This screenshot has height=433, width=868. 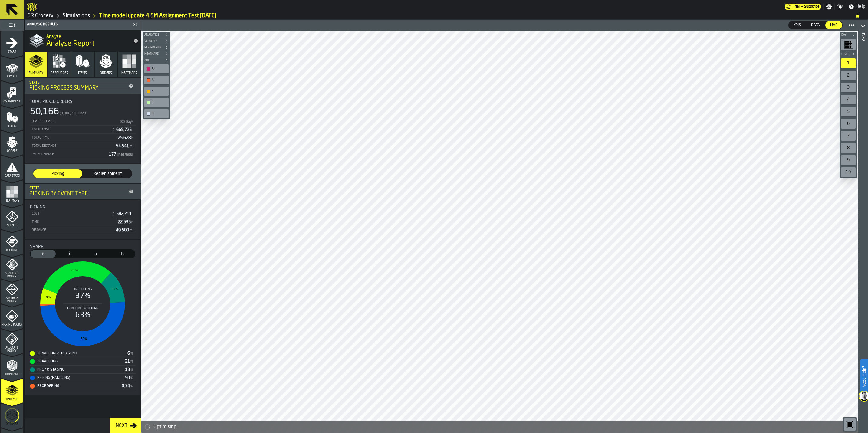 I want to click on div: Stats, so click(x=78, y=83).